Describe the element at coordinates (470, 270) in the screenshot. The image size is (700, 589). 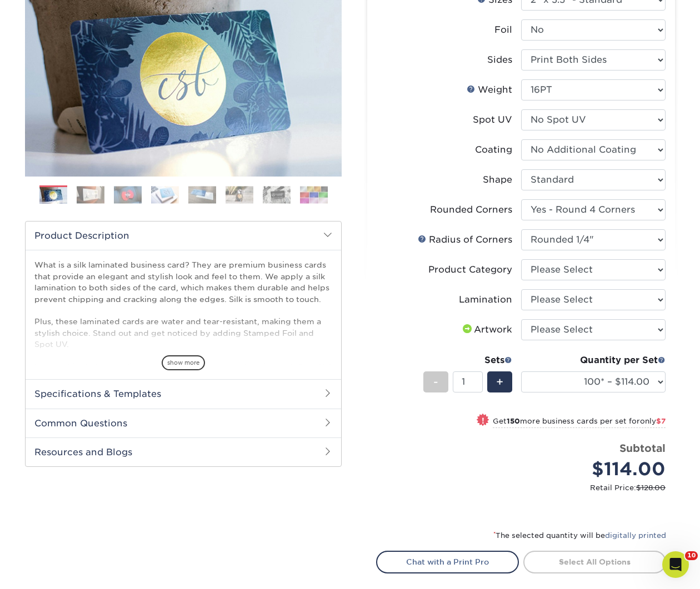
I see `div: Product Category` at that location.